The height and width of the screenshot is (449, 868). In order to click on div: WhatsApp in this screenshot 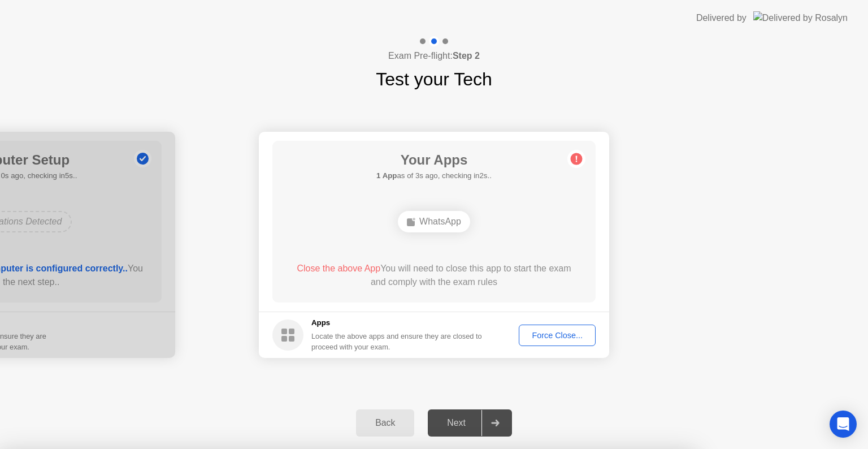, I will do `click(434, 222)`.